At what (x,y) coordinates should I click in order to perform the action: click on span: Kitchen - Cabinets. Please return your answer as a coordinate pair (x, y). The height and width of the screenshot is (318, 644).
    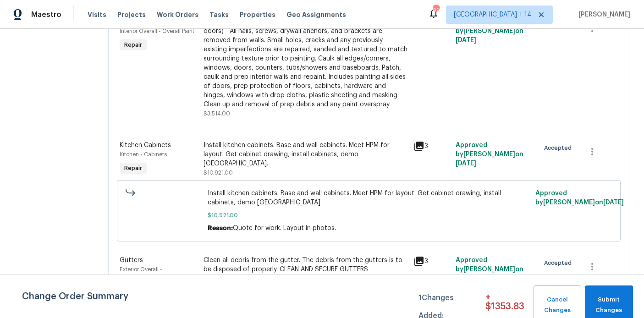
    Looking at the image, I should click on (143, 155).